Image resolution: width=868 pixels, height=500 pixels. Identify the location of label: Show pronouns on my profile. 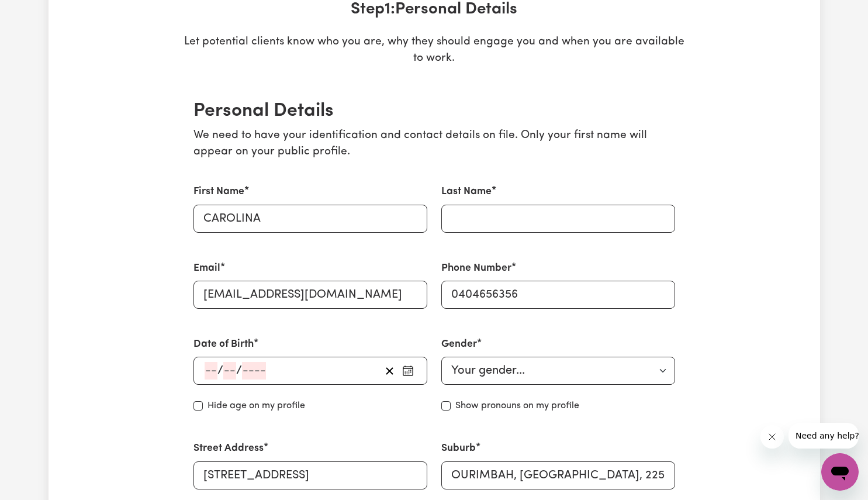
(517, 406).